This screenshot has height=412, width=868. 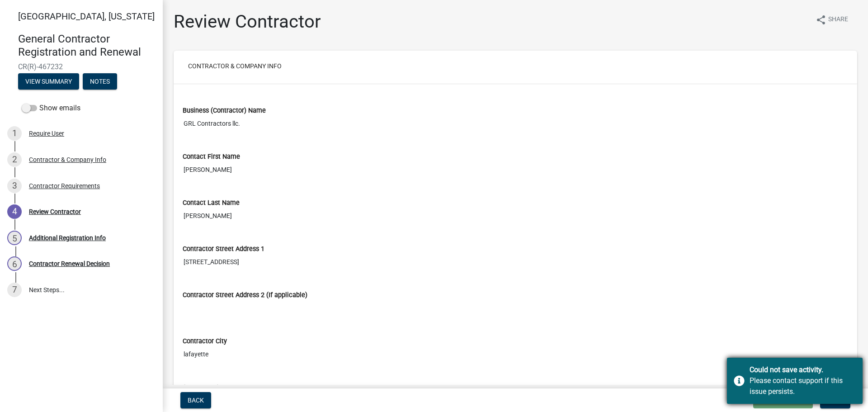 I want to click on label: Show emails, so click(x=51, y=108).